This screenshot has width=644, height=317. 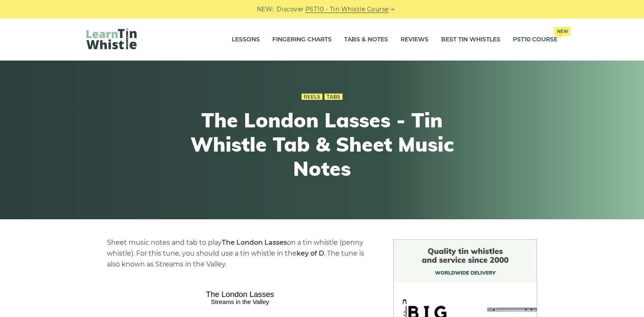 What do you see at coordinates (322, 145) in the screenshot?
I see `h1: The London Lasses - Tin Whistle Tab & Sheet Music Notes` at bounding box center [322, 145].